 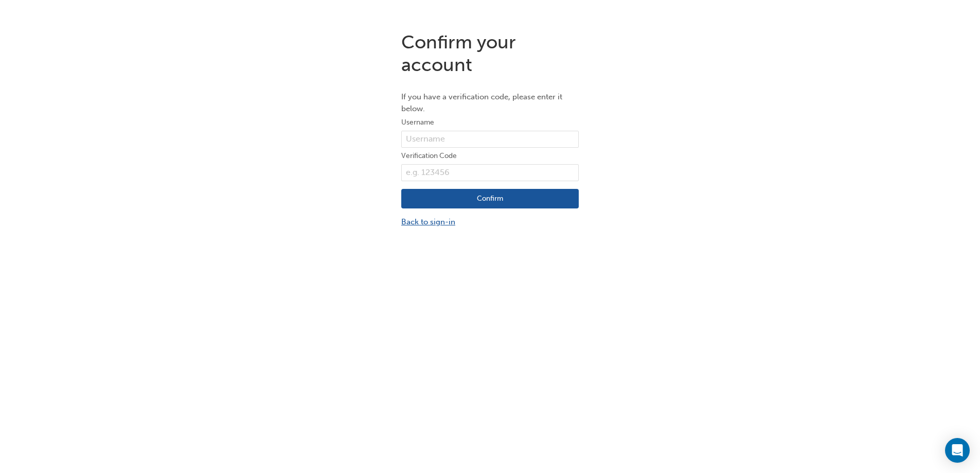 I want to click on p: If you have a verification code, please enter it below., so click(x=490, y=102).